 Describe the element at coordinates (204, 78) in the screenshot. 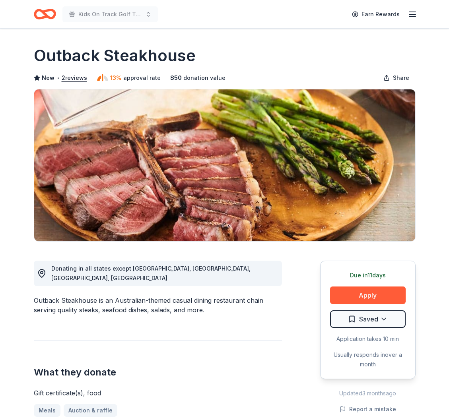

I see `span: donation value` at that location.